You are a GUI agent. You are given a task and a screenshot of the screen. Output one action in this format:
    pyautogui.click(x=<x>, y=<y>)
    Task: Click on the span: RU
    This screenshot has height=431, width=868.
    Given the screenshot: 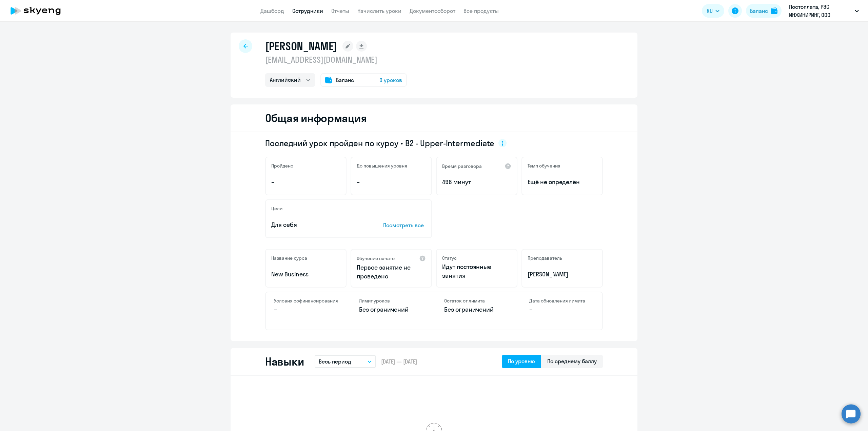 What is the action you would take?
    pyautogui.click(x=709, y=11)
    